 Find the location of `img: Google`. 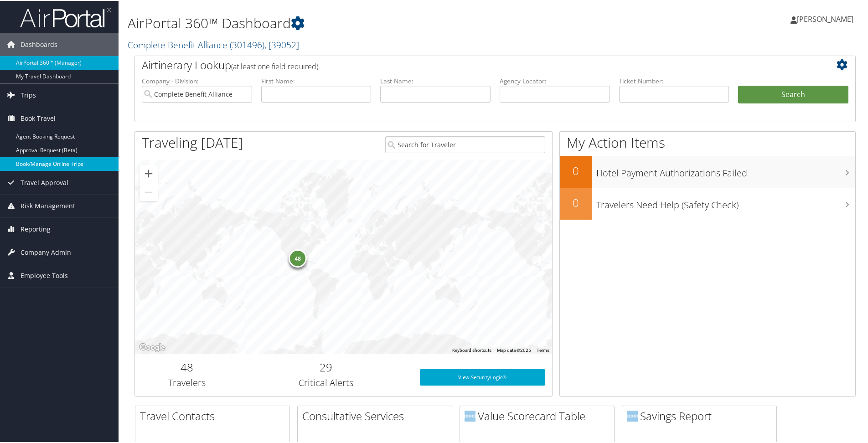

img: Google is located at coordinates (152, 347).